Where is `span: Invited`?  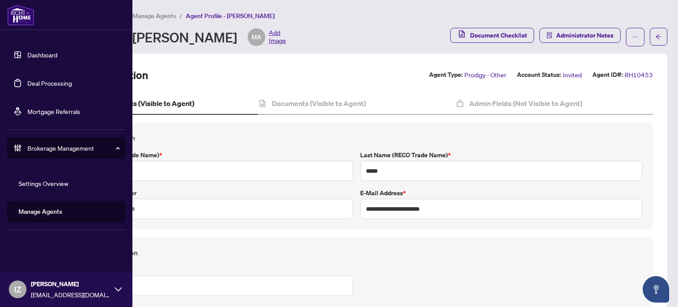
span: Invited is located at coordinates (572, 75).